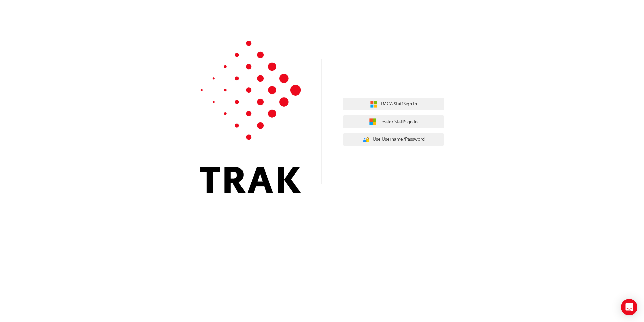 This screenshot has width=644, height=322. I want to click on img: Trak, so click(251, 117).